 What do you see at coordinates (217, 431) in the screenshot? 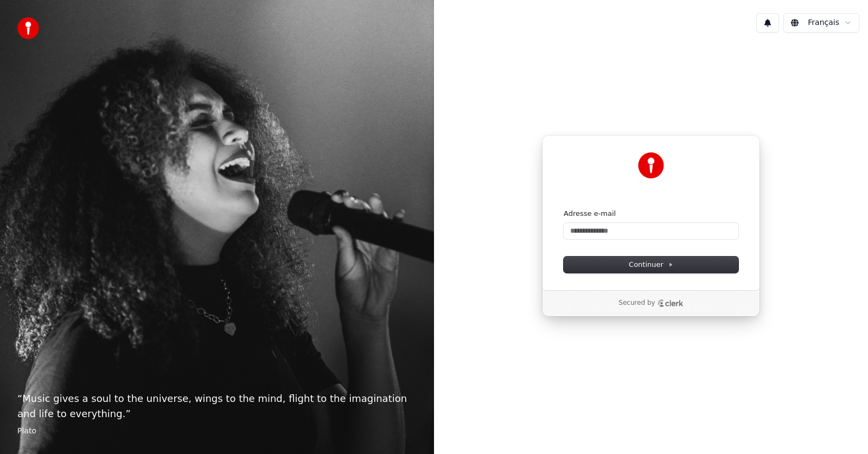
I see `footer: Plato` at bounding box center [217, 431].